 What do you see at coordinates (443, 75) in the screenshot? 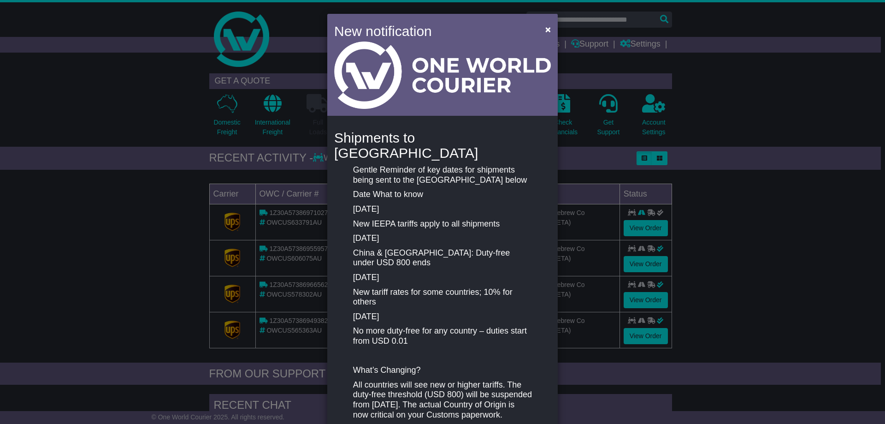
I see `img: Light` at bounding box center [443, 75].